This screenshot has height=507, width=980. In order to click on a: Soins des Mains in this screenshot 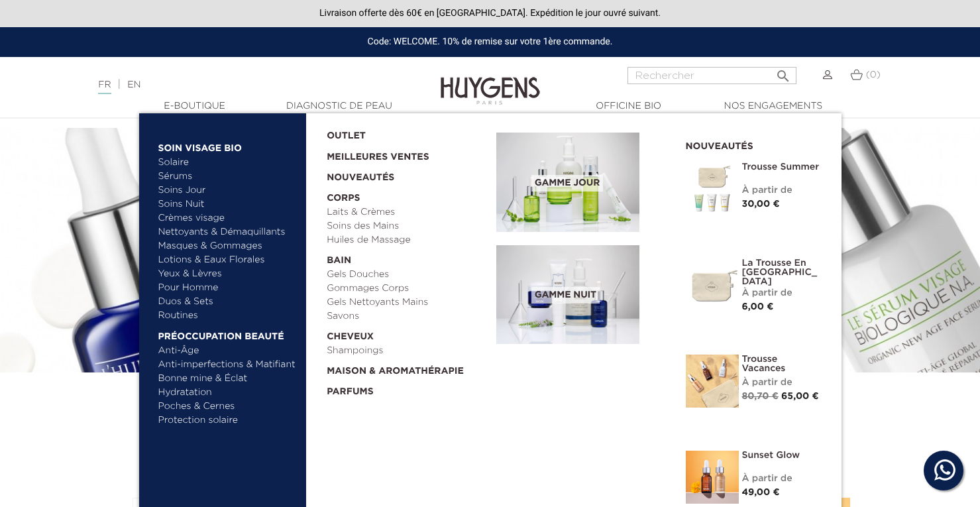, I will do `click(407, 226)`.